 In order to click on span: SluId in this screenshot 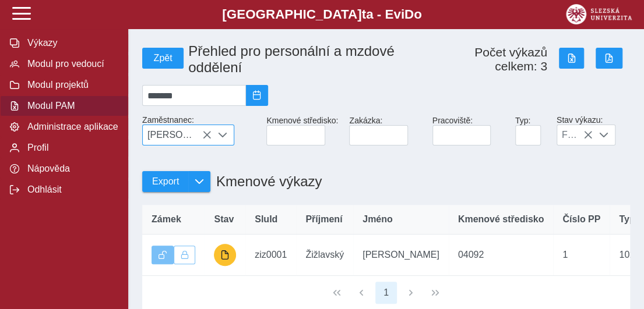, I will do `click(266, 219)`.